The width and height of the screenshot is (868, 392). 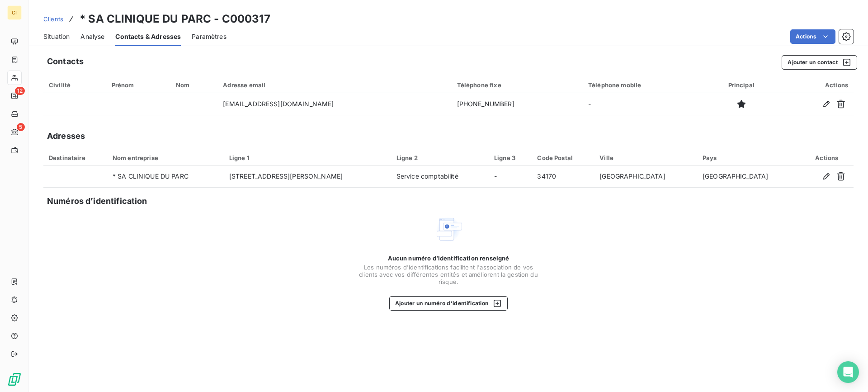 I want to click on div: Téléphone mobile, so click(x=645, y=85).